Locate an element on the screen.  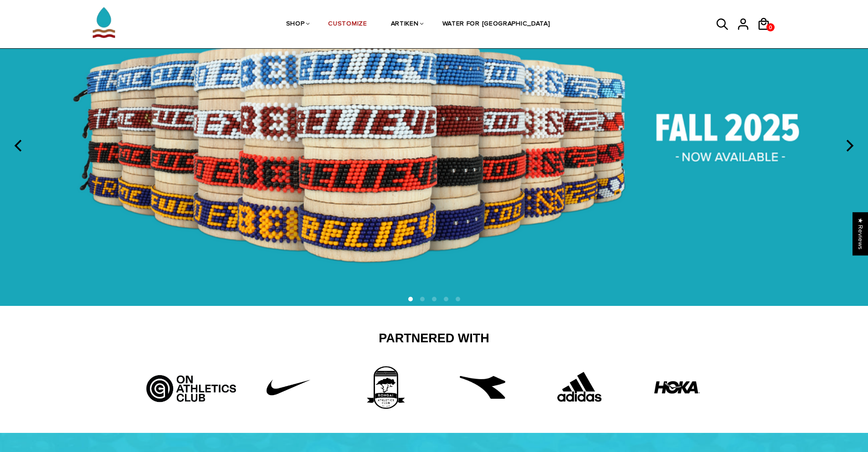
img: HOKA-logo.webp is located at coordinates (677, 387).